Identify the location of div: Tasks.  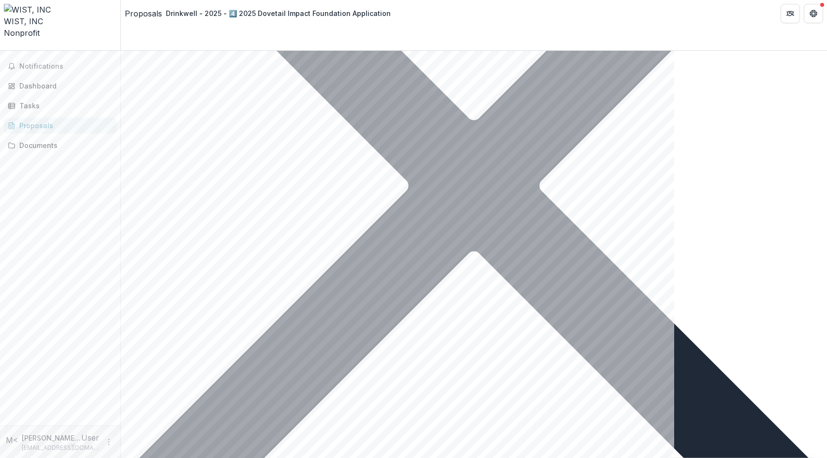
(64, 105).